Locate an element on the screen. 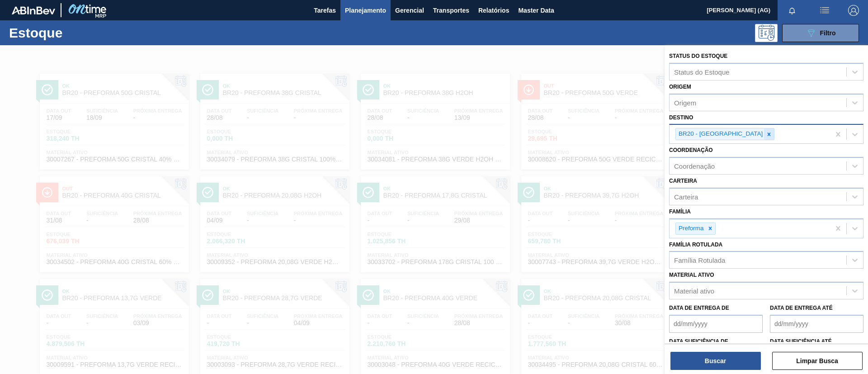 Image resolution: width=868 pixels, height=374 pixels. div: Preforma is located at coordinates (690, 228).